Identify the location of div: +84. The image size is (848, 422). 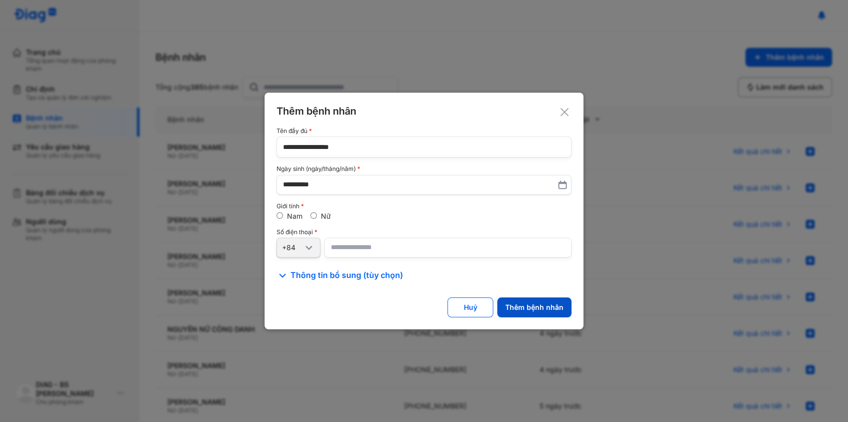
(293, 248).